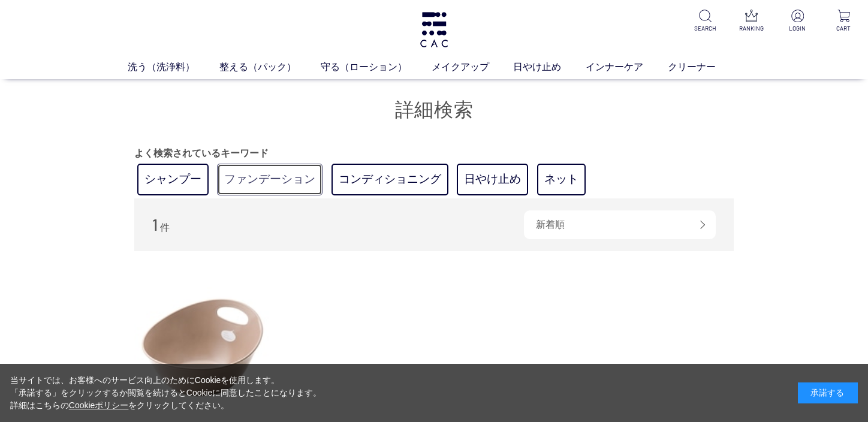 The width and height of the screenshot is (868, 422). Describe the element at coordinates (203, 343) in the screenshot. I see `img: ＣＡＣ泡立てボウル（ブラウン）` at that location.